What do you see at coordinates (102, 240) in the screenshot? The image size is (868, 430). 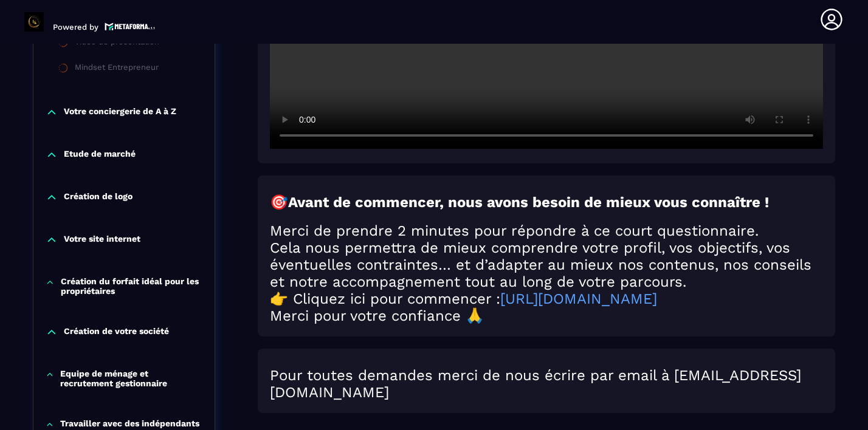 I see `p: Votre site internet` at bounding box center [102, 240].